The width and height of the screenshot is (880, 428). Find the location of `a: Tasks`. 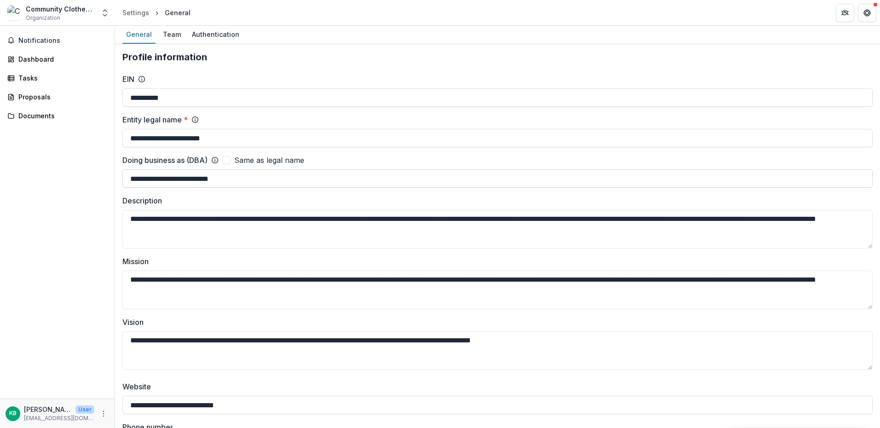

a: Tasks is located at coordinates (57, 78).